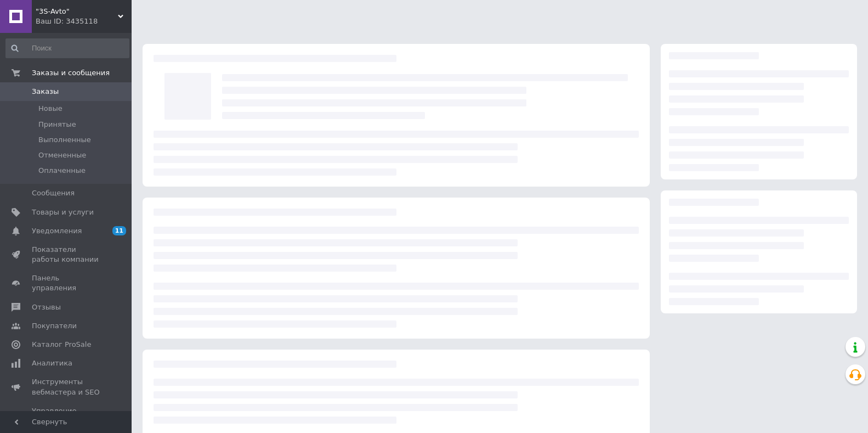  I want to click on span: Новые, so click(50, 109).